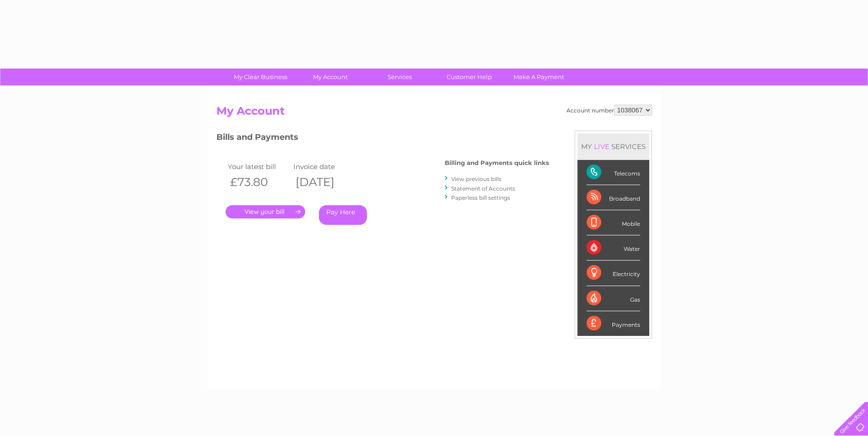 Image resolution: width=868 pixels, height=436 pixels. What do you see at coordinates (613, 222) in the screenshot?
I see `div: Mobile` at bounding box center [613, 222].